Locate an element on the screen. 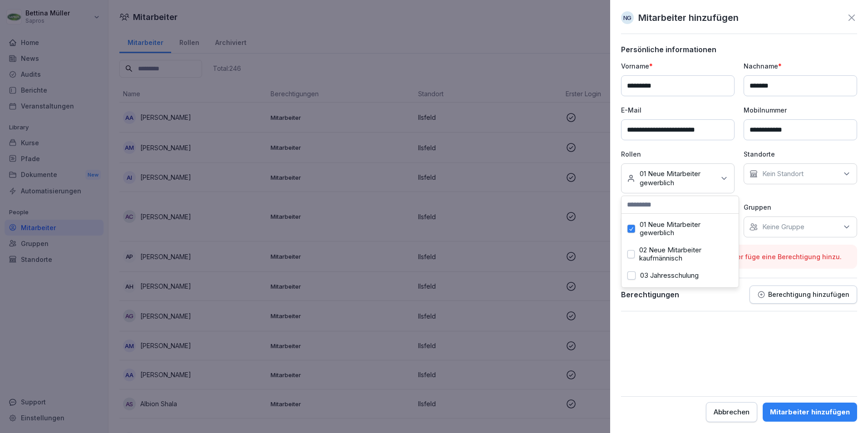 Image resolution: width=868 pixels, height=433 pixels. button: Mitarbeiter hinzufügen is located at coordinates (811, 412).